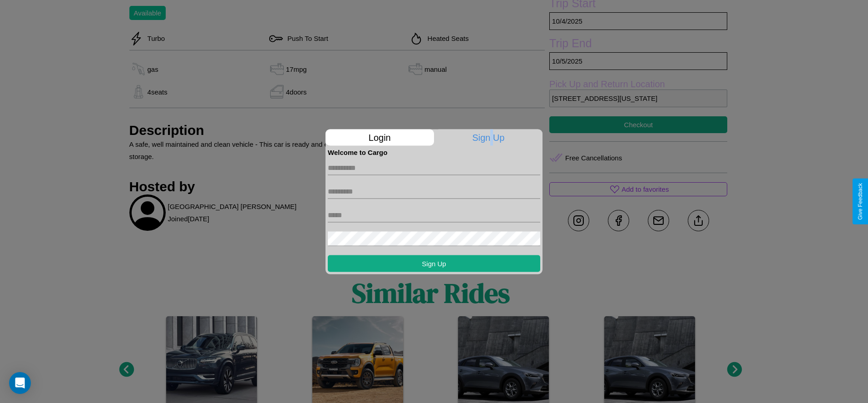  What do you see at coordinates (489, 137) in the screenshot?
I see `p: Sign Up` at bounding box center [489, 137].